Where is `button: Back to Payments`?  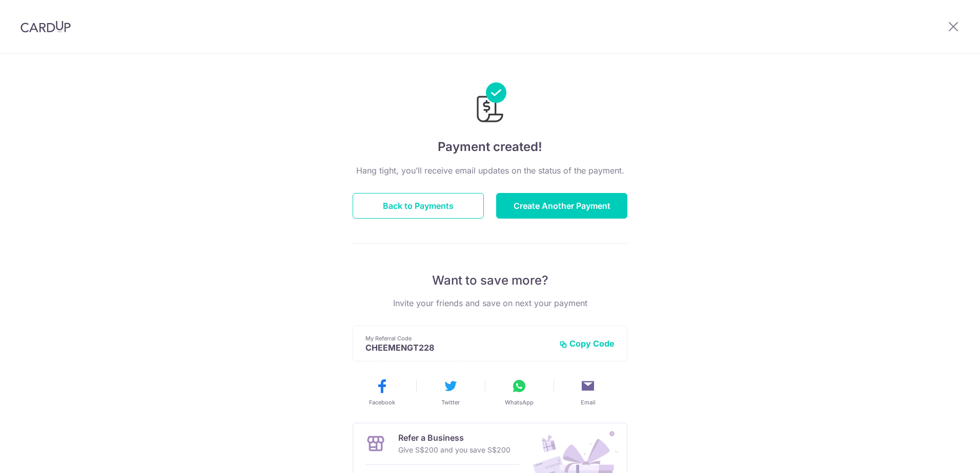
button: Back to Payments is located at coordinates (418, 206).